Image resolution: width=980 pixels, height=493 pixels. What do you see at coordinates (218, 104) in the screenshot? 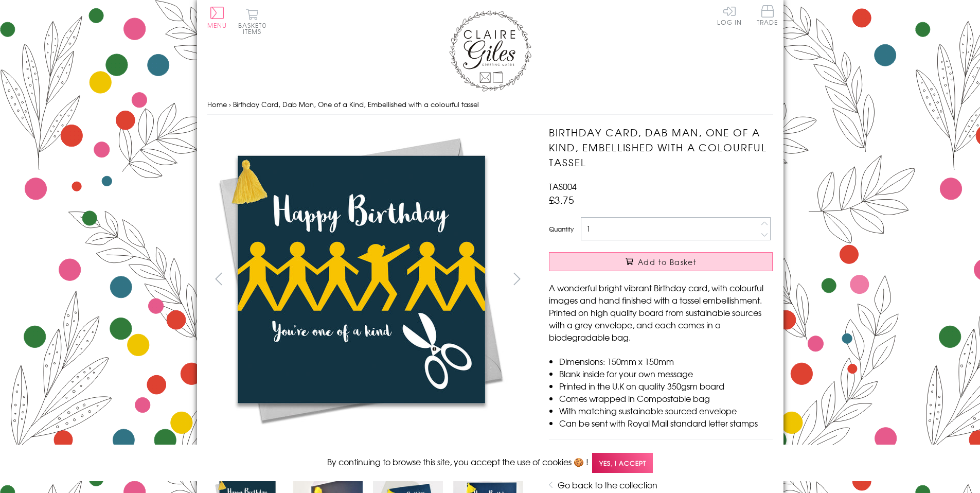
I see `a: Home` at bounding box center [218, 104].